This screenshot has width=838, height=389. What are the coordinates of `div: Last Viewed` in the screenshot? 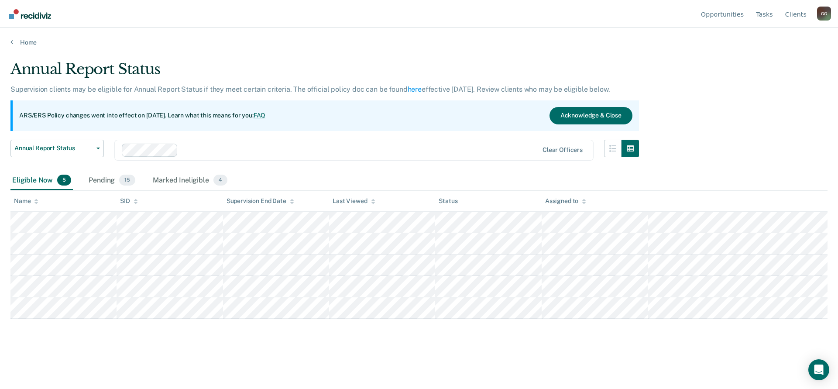 It's located at (353, 201).